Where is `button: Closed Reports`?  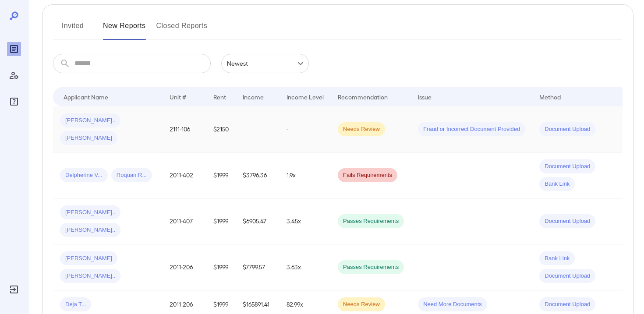
button: Closed Reports is located at coordinates (182, 29).